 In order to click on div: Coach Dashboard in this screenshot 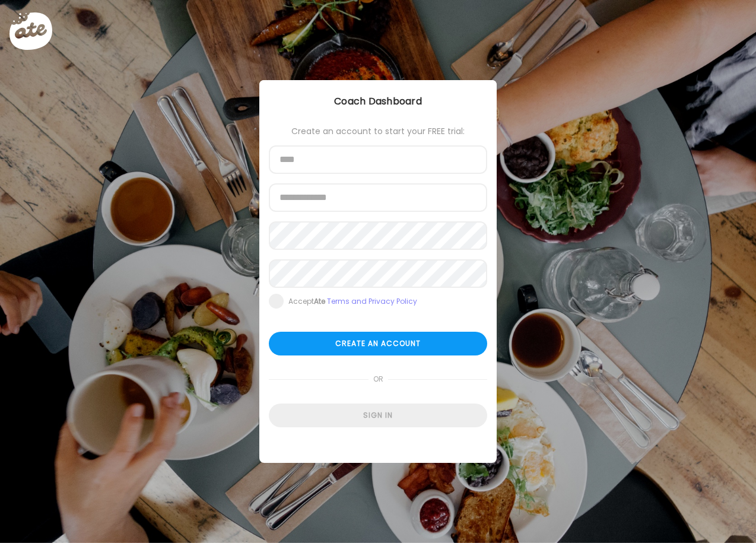, I will do `click(378, 102)`.